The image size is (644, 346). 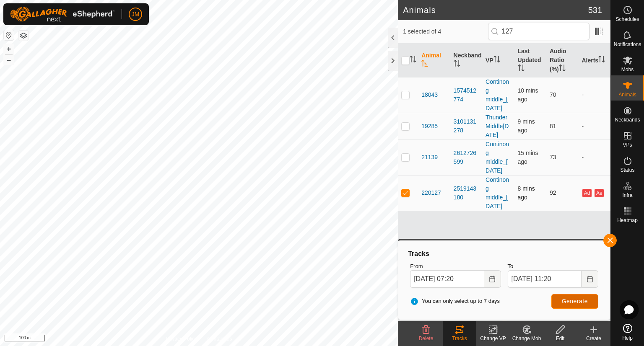 I want to click on div: Change VP, so click(x=493, y=338).